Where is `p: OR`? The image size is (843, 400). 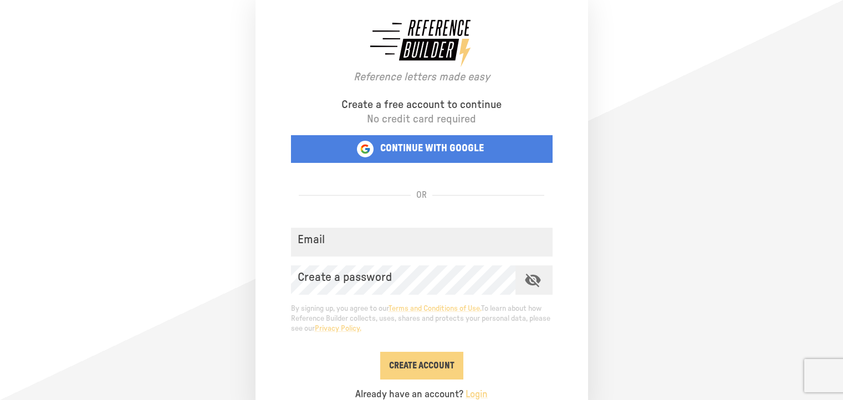 p: OR is located at coordinates (421, 195).